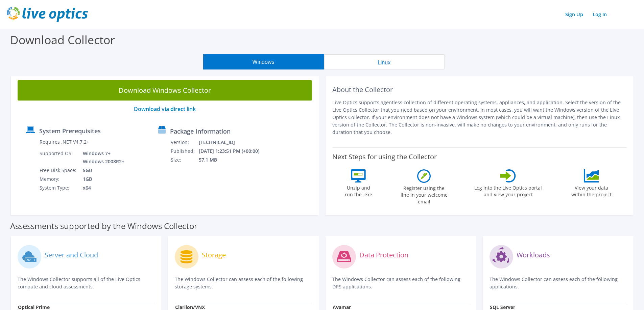 The height and width of the screenshot is (310, 644). What do you see at coordinates (58, 170) in the screenshot?
I see `td: Free Disk Space:` at bounding box center [58, 170].